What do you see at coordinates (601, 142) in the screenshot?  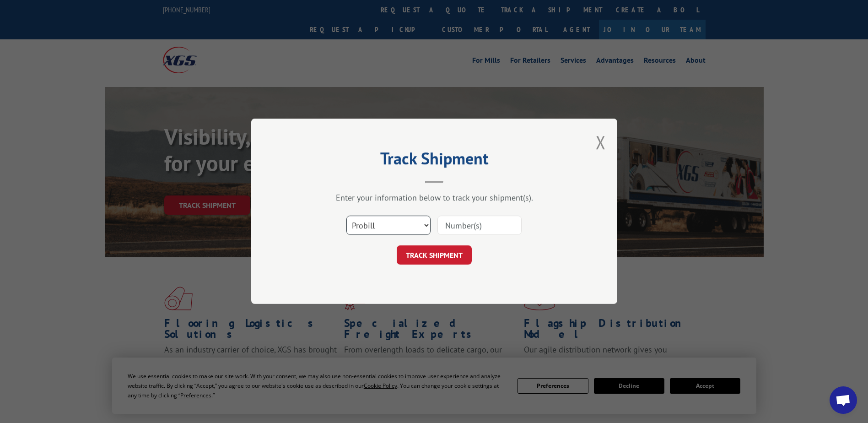 I see `button: Close modal` at bounding box center [601, 142].